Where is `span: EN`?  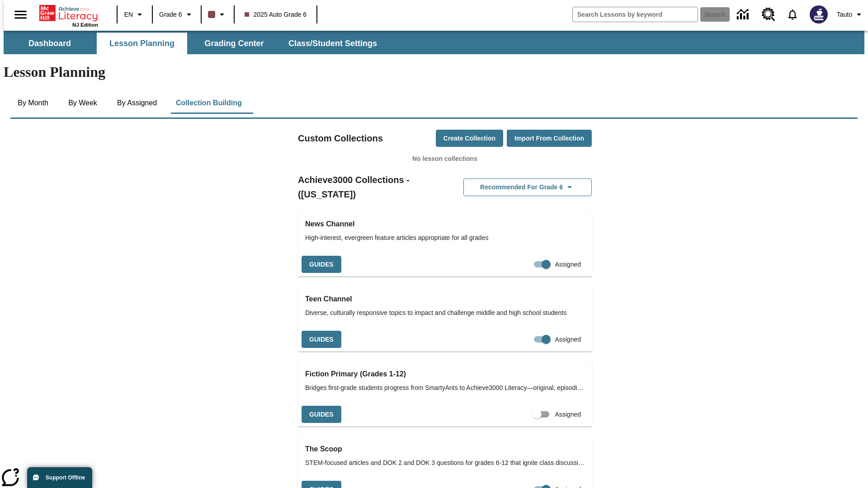 span: EN is located at coordinates (128, 14).